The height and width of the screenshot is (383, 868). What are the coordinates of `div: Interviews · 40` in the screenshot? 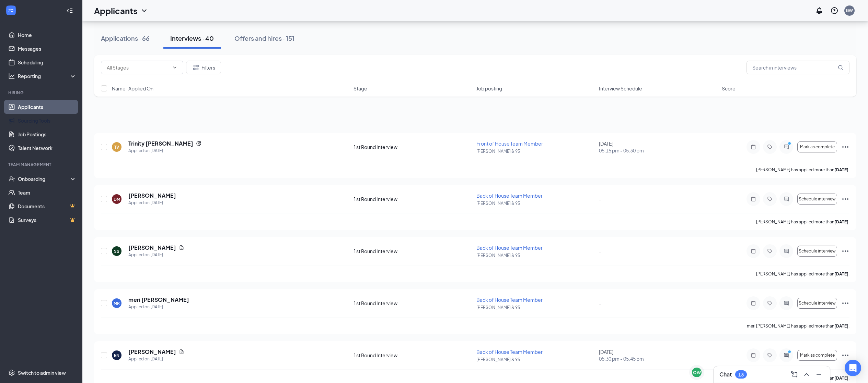 It's located at (192, 38).